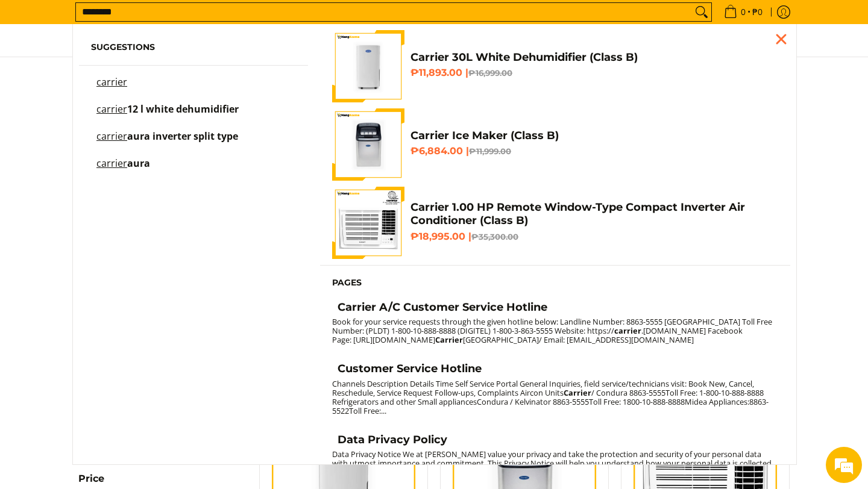 This screenshot has width=868, height=489. Describe the element at coordinates (594, 151) in the screenshot. I see `h6: ₱6,884.00 |` at that location.